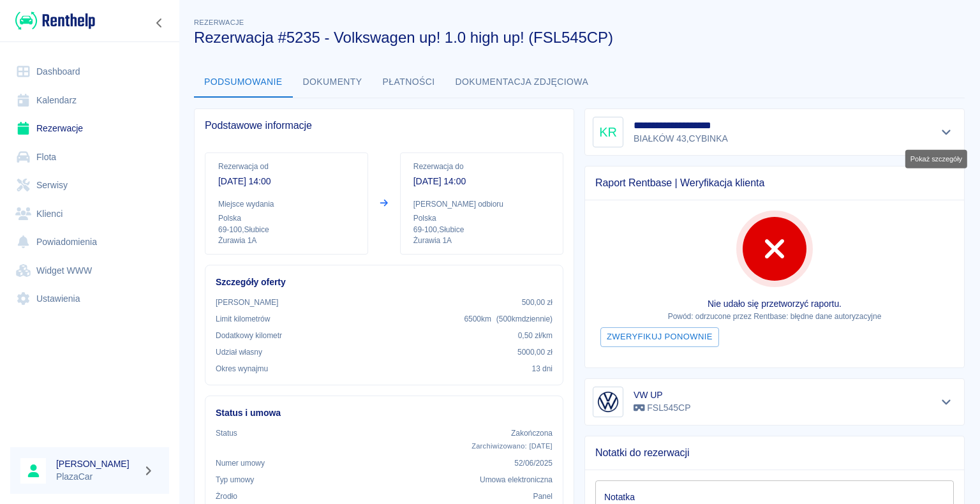 Image resolution: width=980 pixels, height=504 pixels. I want to click on a: Serwisy, so click(89, 185).